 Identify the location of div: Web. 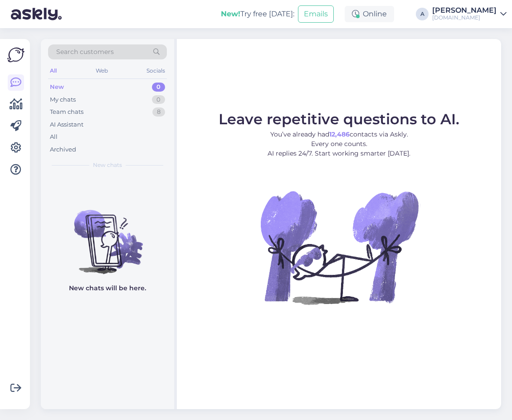
(102, 71).